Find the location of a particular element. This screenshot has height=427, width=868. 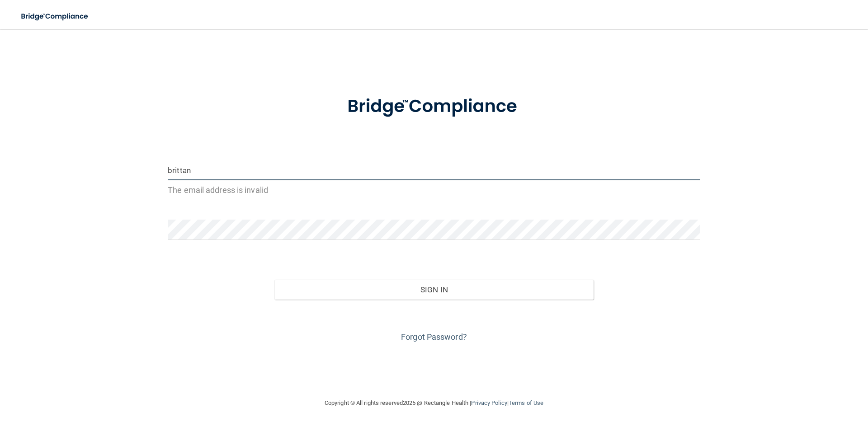

a: Terms of Use is located at coordinates (526, 403).